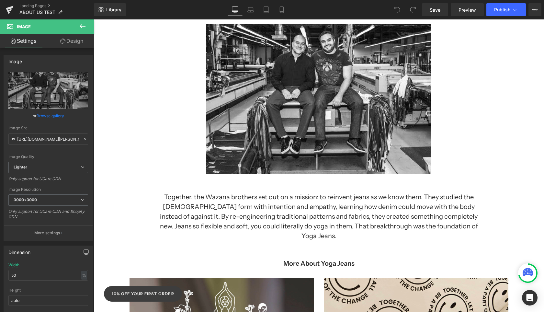  Describe the element at coordinates (534, 10) in the screenshot. I see `button: More` at that location.